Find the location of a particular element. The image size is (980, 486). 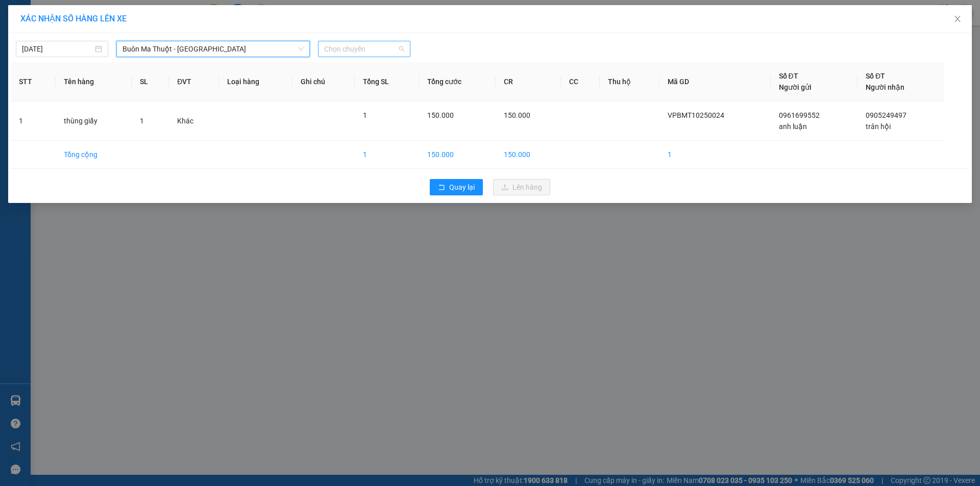

span: XÁC NHẬN SỐ HÀNG LÊN XE is located at coordinates (74, 19).